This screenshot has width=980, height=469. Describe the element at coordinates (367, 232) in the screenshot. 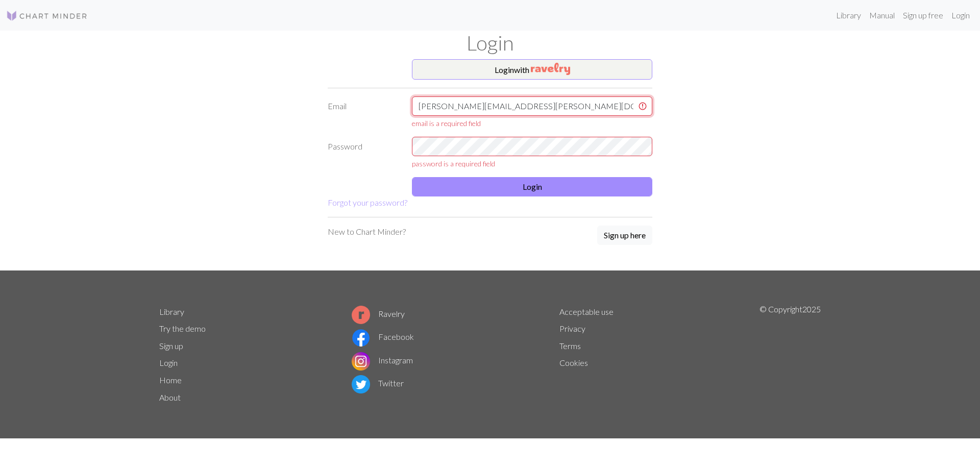

I see `p: New to Chart Minder?` at that location.